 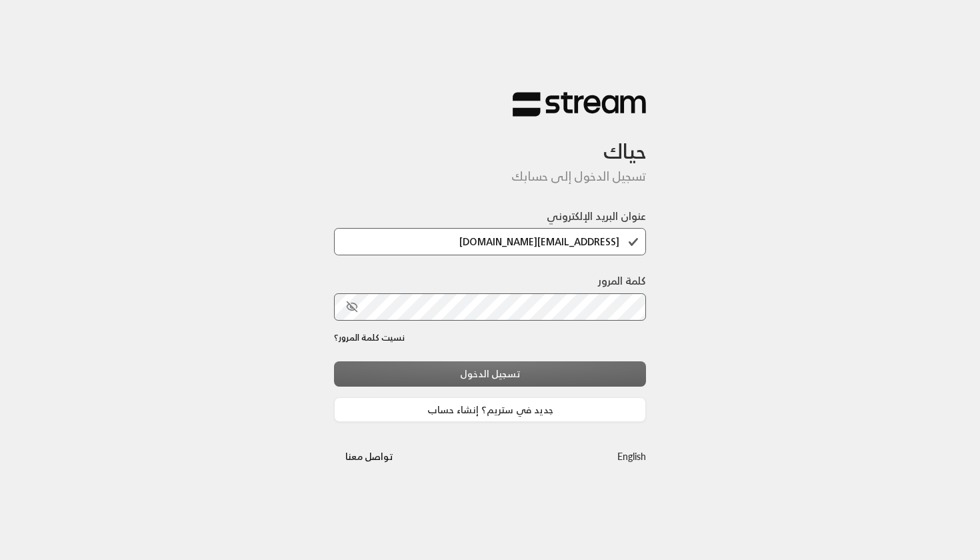 What do you see at coordinates (631, 456) in the screenshot?
I see `a: English` at bounding box center [631, 456].